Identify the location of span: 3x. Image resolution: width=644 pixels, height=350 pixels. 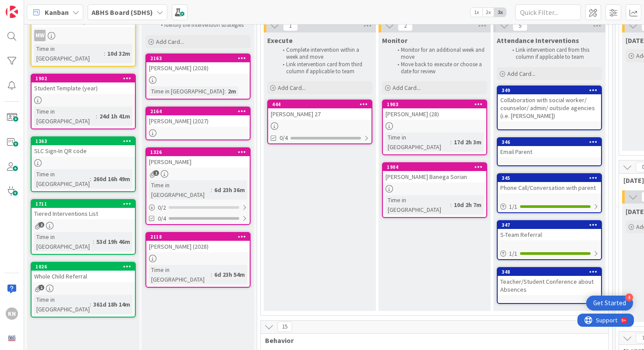
(500, 12).